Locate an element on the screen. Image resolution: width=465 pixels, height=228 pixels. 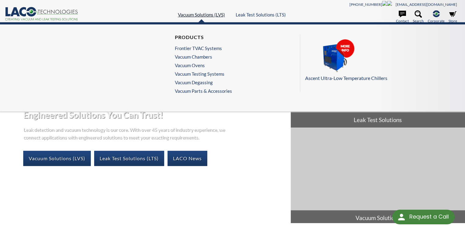
img: Ascent_Chillers_Pods__LVS_.png is located at coordinates (336, 56).